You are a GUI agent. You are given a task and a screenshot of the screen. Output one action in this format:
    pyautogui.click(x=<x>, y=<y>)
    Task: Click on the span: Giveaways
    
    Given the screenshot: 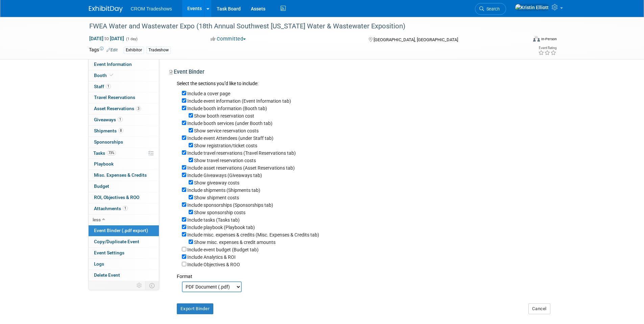 What is the action you would take?
    pyautogui.click(x=108, y=119)
    